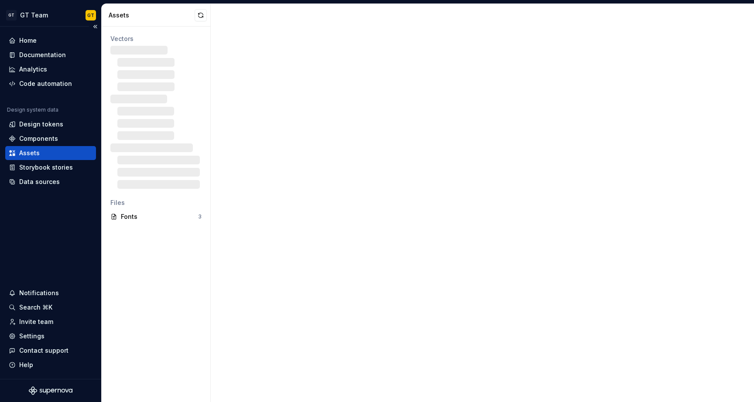 The image size is (754, 402). What do you see at coordinates (51, 365) in the screenshot?
I see `button: Help` at bounding box center [51, 365].